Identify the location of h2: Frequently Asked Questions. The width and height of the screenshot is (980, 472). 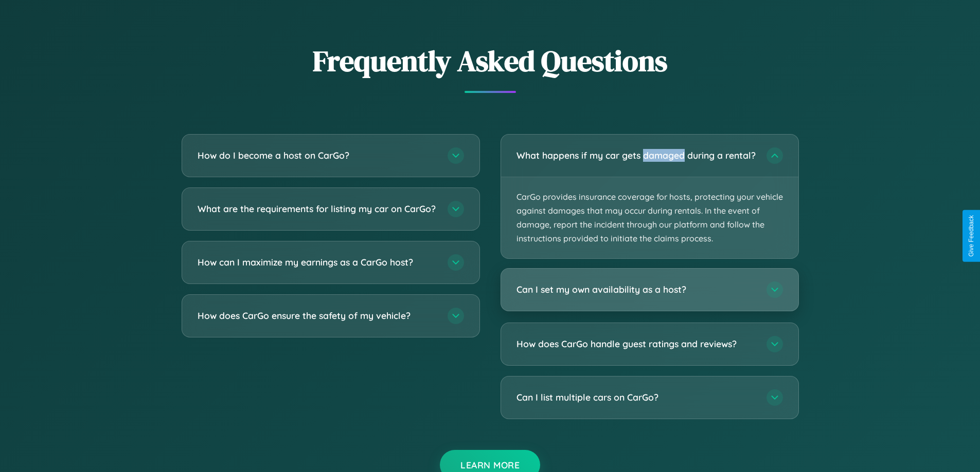
(490, 61).